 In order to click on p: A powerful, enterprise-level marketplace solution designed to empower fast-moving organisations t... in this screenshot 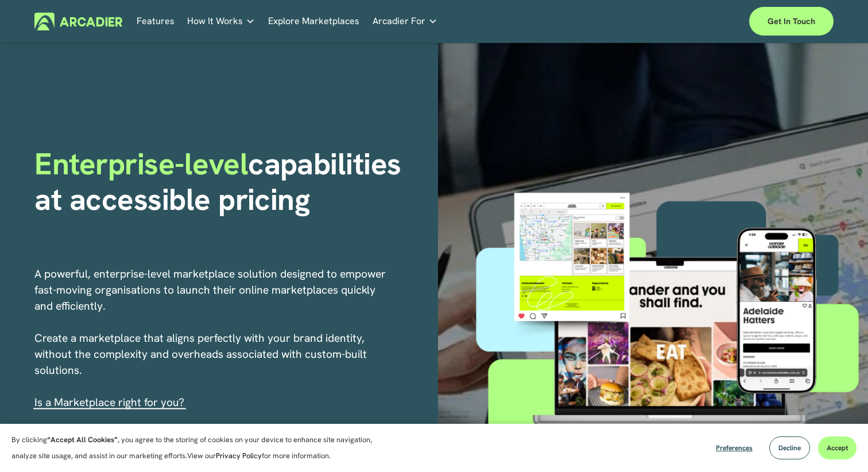, I will do `click(215, 339)`.